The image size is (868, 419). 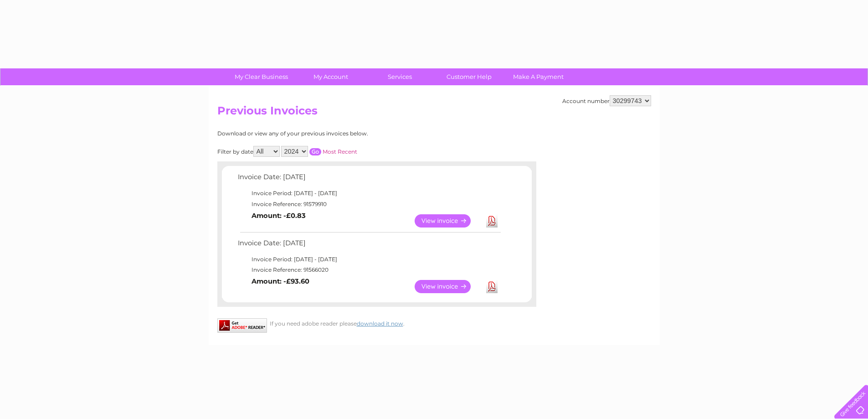 I want to click on div: Filter by date, so click(x=337, y=151).